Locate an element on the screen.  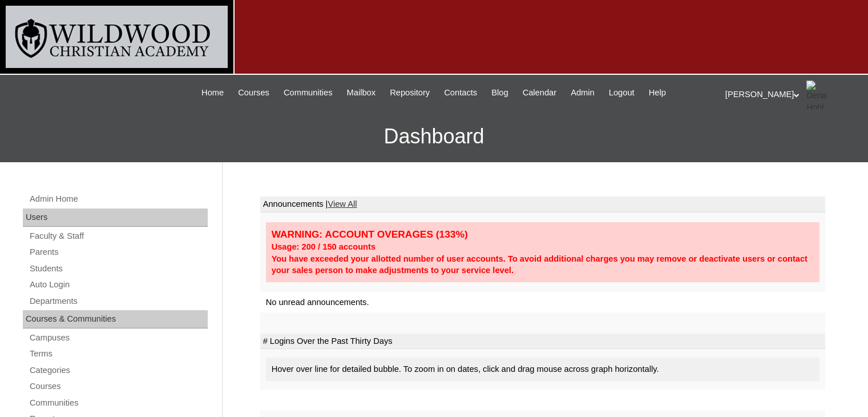
a: Blog is located at coordinates (499, 93).